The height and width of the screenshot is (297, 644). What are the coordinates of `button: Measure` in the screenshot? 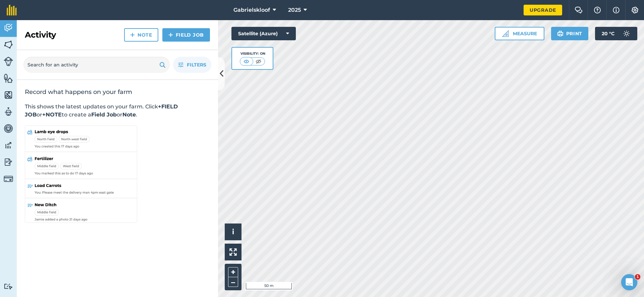 It's located at (520, 34).